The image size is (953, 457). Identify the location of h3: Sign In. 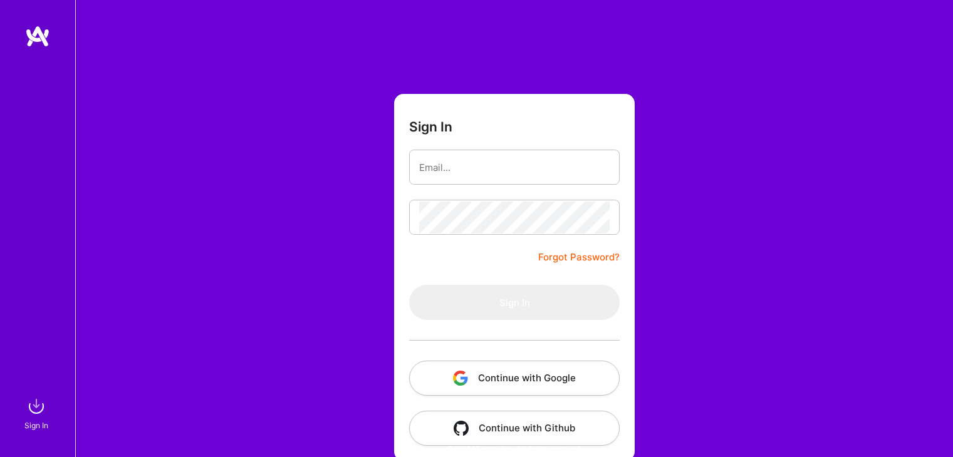
(430, 127).